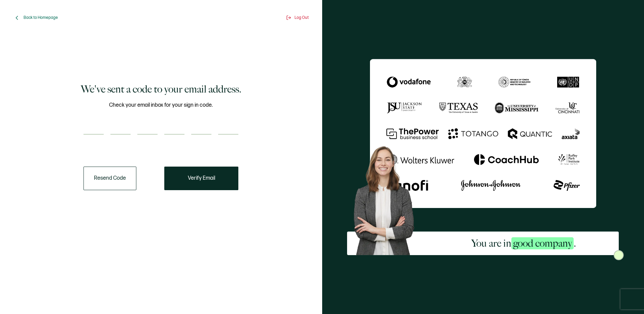 This screenshot has width=644, height=314. What do you see at coordinates (302, 18) in the screenshot?
I see `span: Log Out` at bounding box center [302, 18].